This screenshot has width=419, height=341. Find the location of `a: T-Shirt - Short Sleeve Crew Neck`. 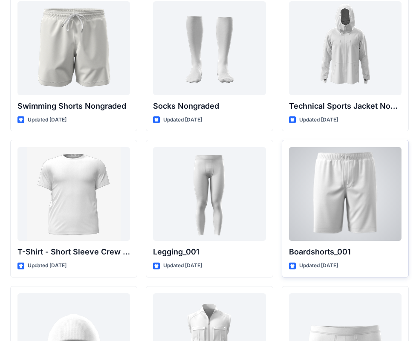

a: T-Shirt - Short Sleeve Crew Neck is located at coordinates (74, 194).